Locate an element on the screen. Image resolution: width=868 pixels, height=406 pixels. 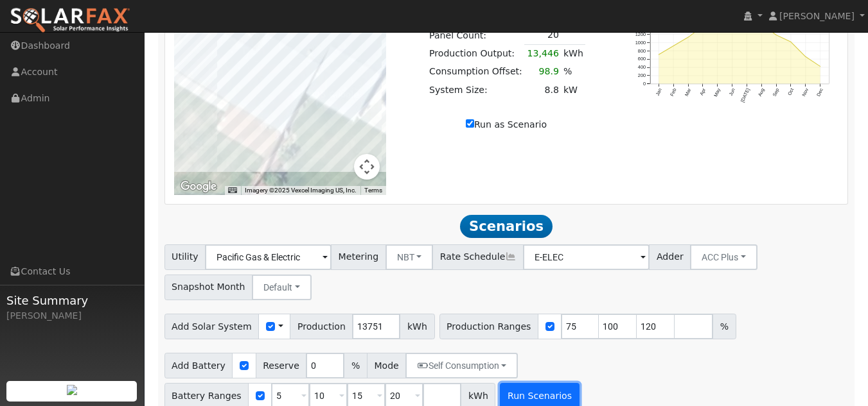
text: Mar is located at coordinates (688, 92).